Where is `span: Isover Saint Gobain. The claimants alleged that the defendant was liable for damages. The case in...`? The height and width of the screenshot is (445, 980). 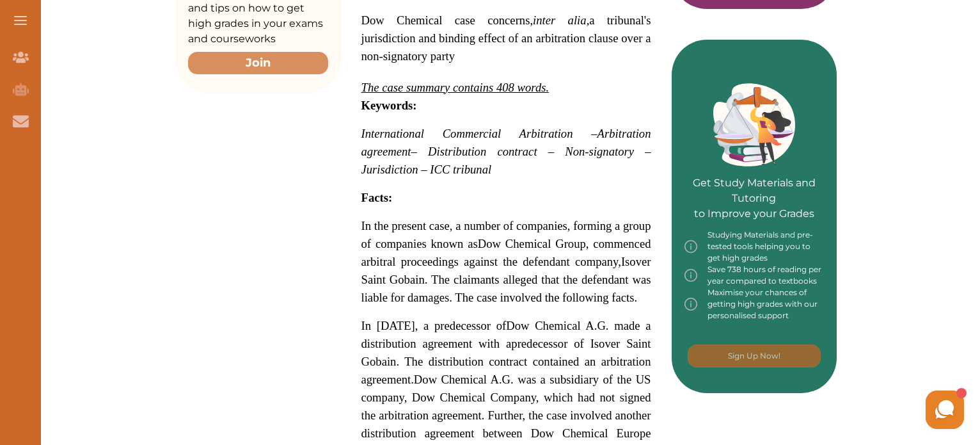
span: Isover Saint Gobain. The claimants alleged that the defendant was liable for damages. The case in... is located at coordinates (506, 279).